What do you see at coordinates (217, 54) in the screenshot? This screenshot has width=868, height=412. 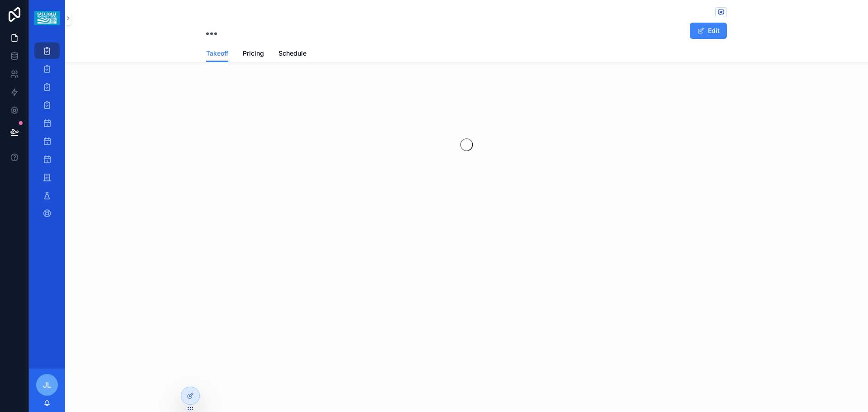 I see `a: Takeoff` at bounding box center [217, 54].